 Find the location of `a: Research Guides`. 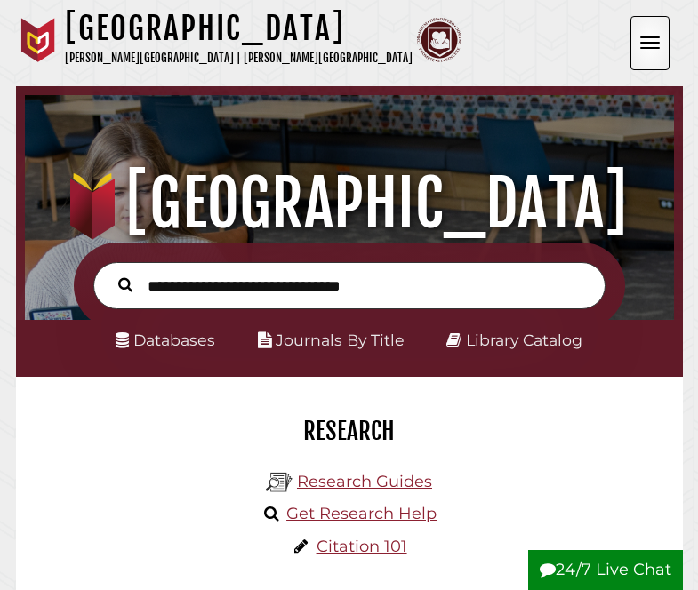

a: Research Guides is located at coordinates (365, 482).